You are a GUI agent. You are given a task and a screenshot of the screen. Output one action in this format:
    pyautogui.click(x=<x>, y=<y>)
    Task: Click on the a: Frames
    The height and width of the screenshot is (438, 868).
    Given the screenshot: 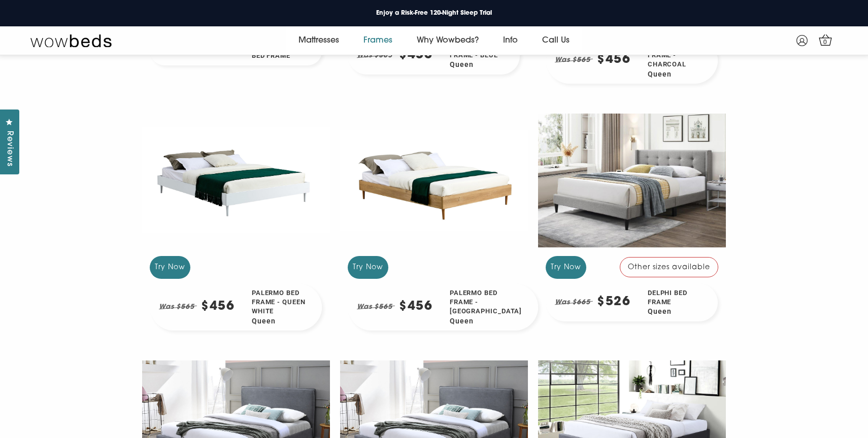 What is the action you would take?
    pyautogui.click(x=378, y=41)
    